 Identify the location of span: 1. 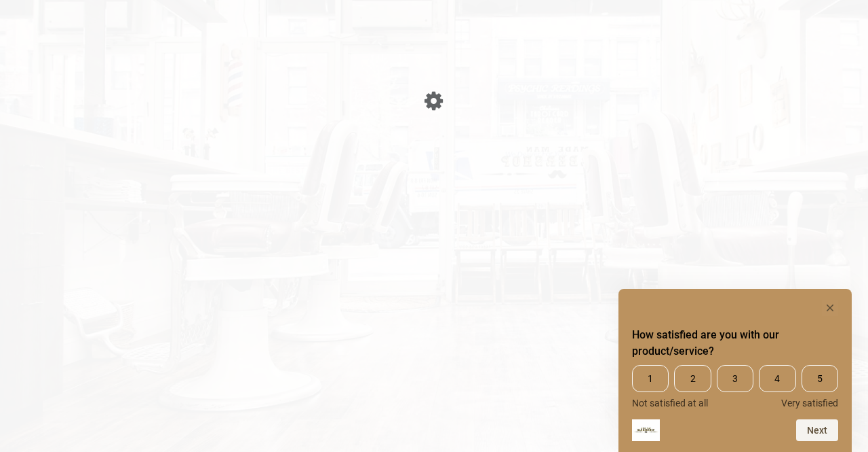
(651, 378).